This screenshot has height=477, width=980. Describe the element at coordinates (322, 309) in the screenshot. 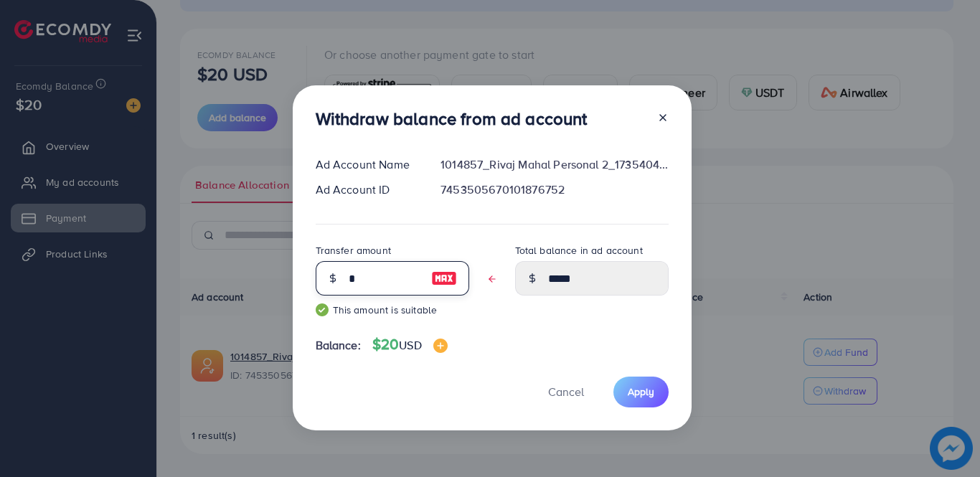

I see `img: guide` at that location.